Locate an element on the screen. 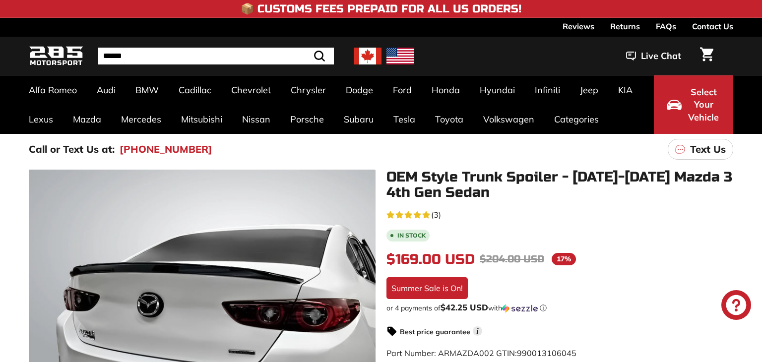 The width and height of the screenshot is (762, 362). button: Live Chat is located at coordinates (654, 56).